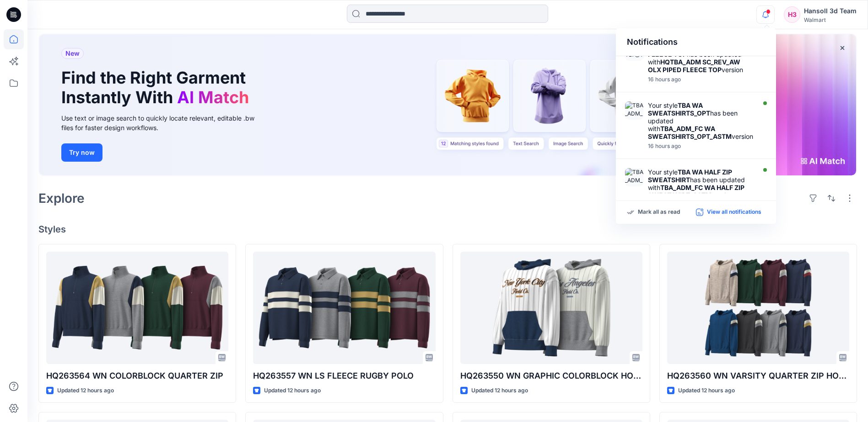 This screenshot has height=422, width=868. What do you see at coordinates (82, 153) in the screenshot?
I see `button: Try now` at bounding box center [82, 153].